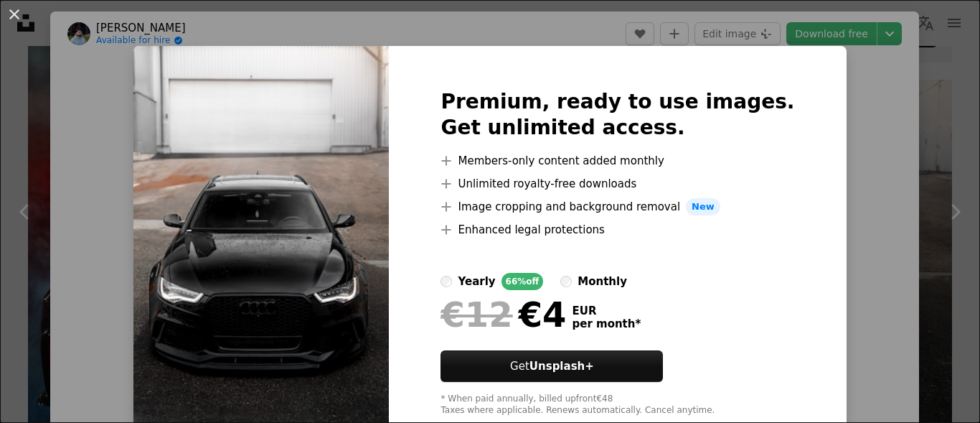 This screenshot has width=980, height=423. What do you see at coordinates (602, 281) in the screenshot?
I see `div: monthly` at bounding box center [602, 281].